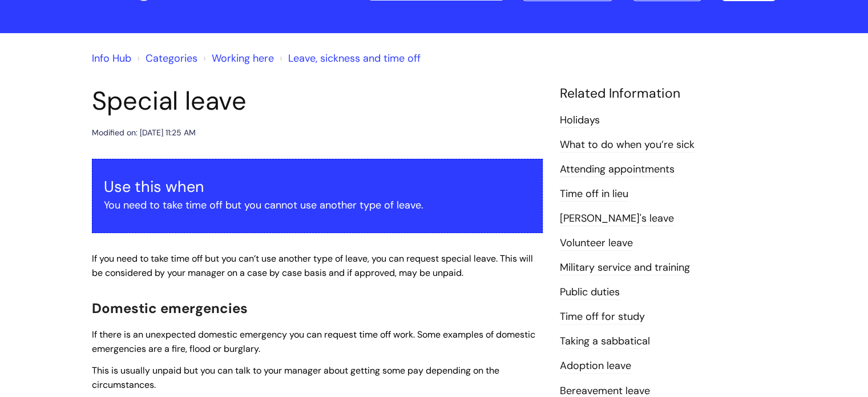 The height and width of the screenshot is (397, 868). What do you see at coordinates (602, 317) in the screenshot?
I see `a: Time off for study` at bounding box center [602, 317].